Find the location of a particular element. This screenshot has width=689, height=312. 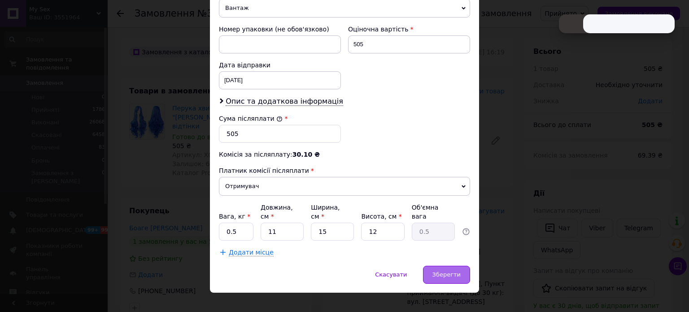

span: Платник комісії післяплати is located at coordinates (264, 170).